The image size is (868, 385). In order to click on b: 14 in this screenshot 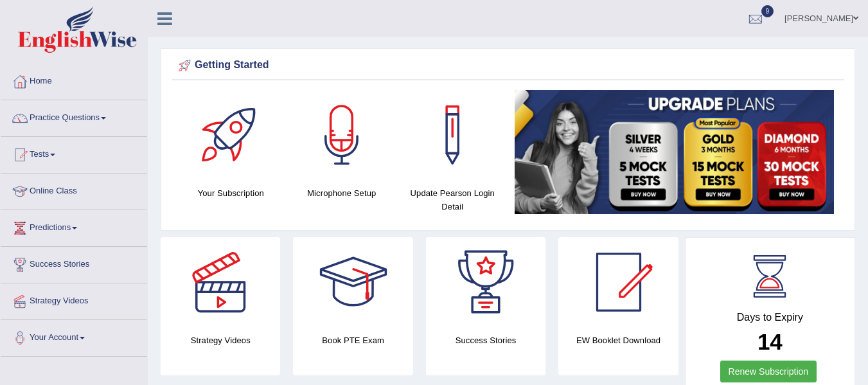, I will do `click(769, 341)`.